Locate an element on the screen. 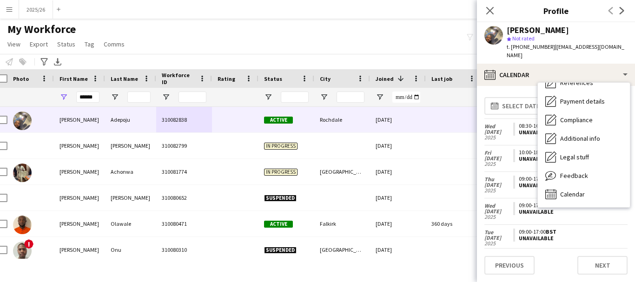 The width and height of the screenshot is (635, 282). button: Next is located at coordinates (602, 265).